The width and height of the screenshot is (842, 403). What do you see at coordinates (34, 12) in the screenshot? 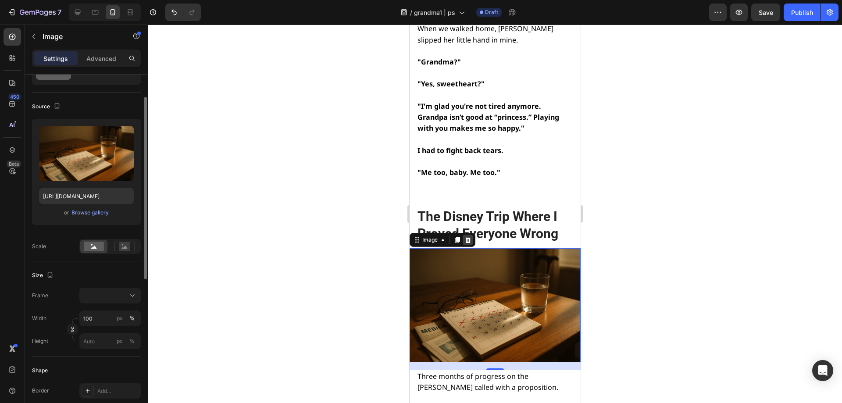
I see `button: 7` at bounding box center [34, 12].